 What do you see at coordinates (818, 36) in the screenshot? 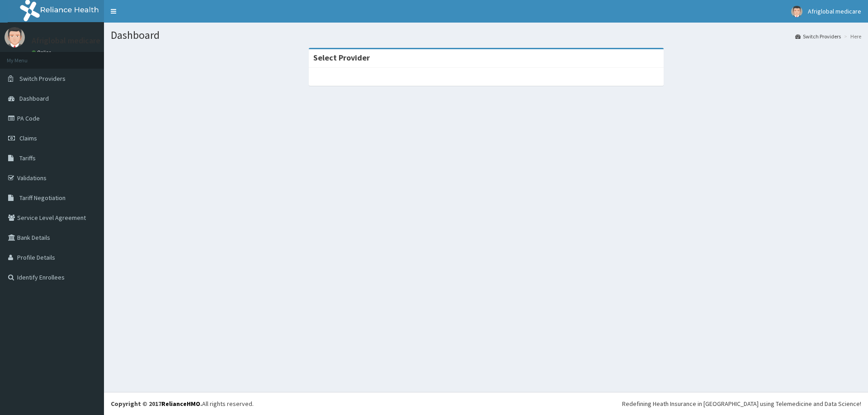
I see `a: Switch Providers` at bounding box center [818, 36].